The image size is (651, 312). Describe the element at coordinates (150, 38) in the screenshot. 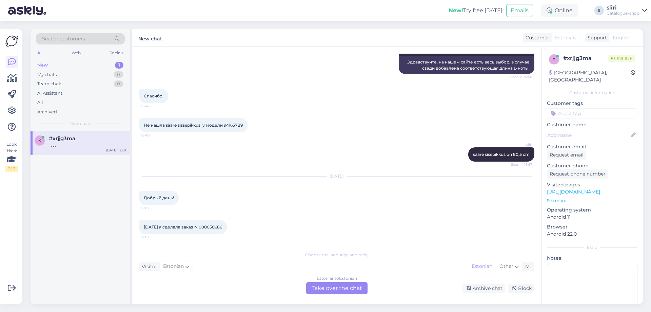

I see `label: New chat` at that location.